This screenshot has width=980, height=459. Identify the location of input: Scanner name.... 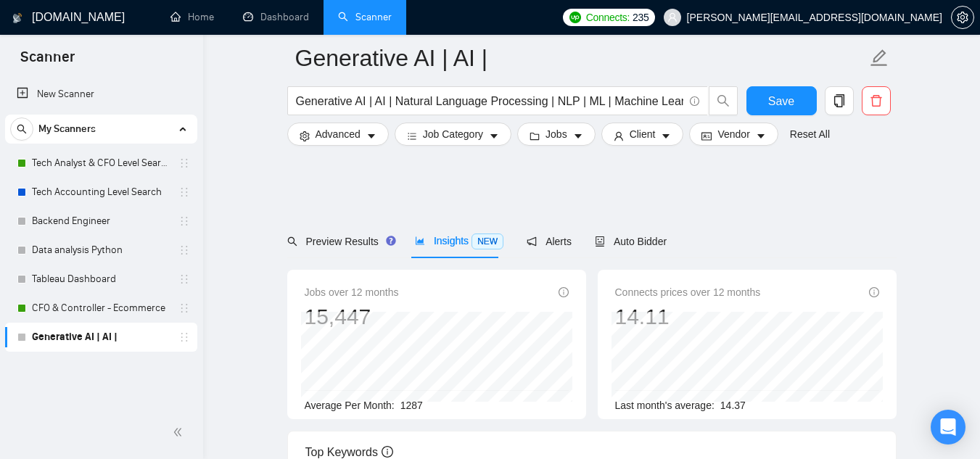
(581, 58).